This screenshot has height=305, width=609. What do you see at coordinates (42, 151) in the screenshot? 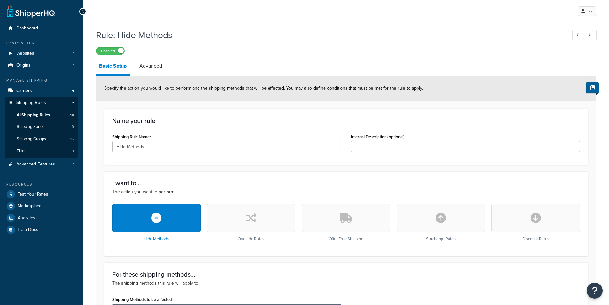
I see `a: Filters8` at bounding box center [42, 151].